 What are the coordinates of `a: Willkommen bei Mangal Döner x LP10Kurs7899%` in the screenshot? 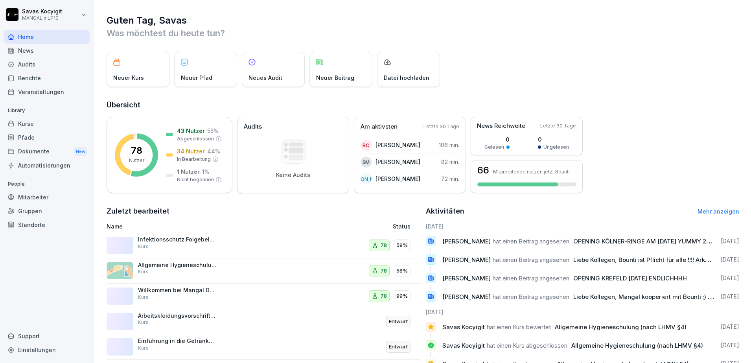 It's located at (264, 296).